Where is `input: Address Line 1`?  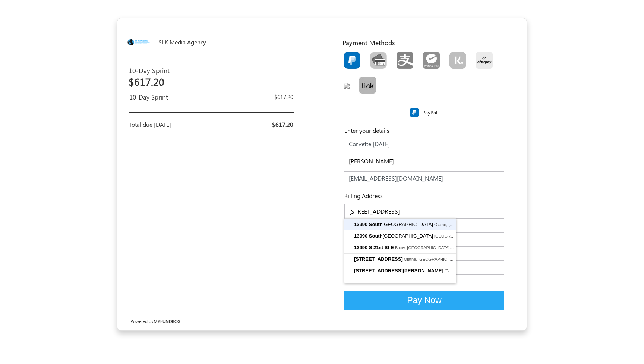 input: Address Line 1 is located at coordinates (424, 211).